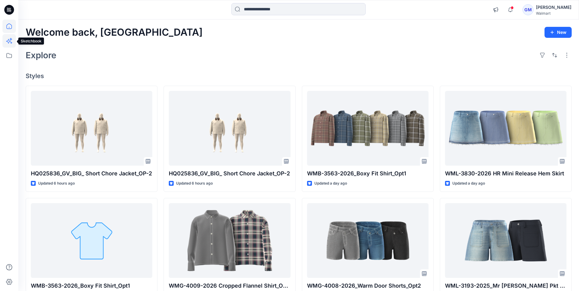 The height and width of the screenshot is (291, 579). Describe the element at coordinates (558, 32) in the screenshot. I see `button: New` at that location.